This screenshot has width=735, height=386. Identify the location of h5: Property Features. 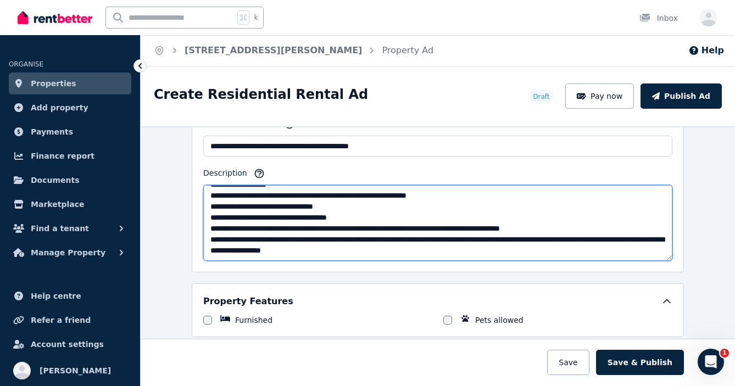
(248, 302).